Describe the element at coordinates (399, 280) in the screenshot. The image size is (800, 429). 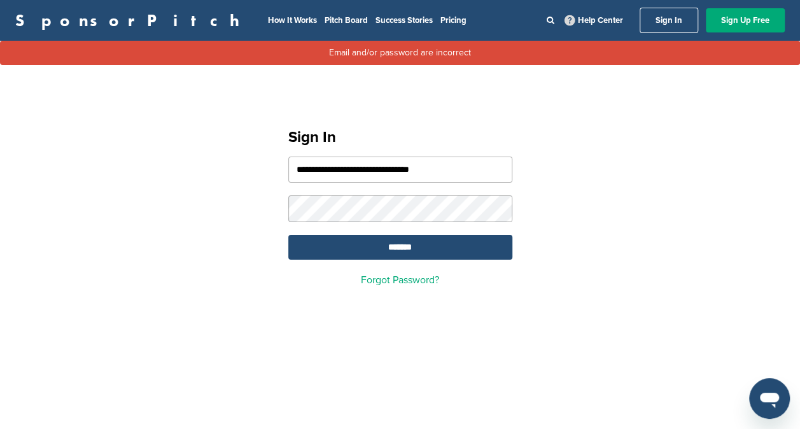
I see `a: Forgot Password?` at that location.